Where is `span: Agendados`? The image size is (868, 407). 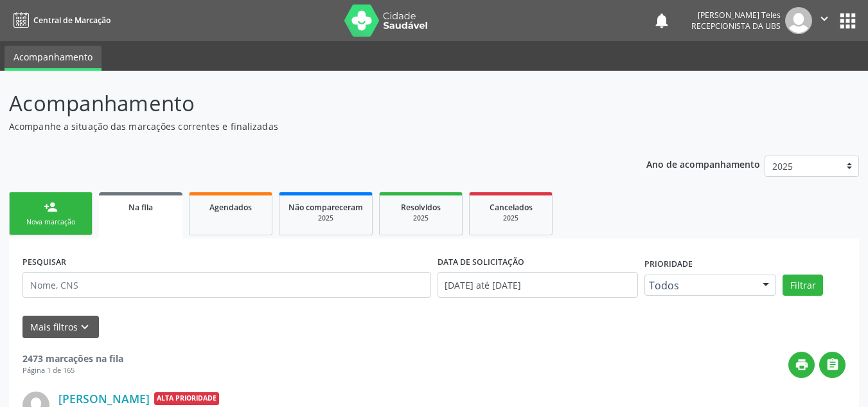
span: Agendados is located at coordinates (231, 207).